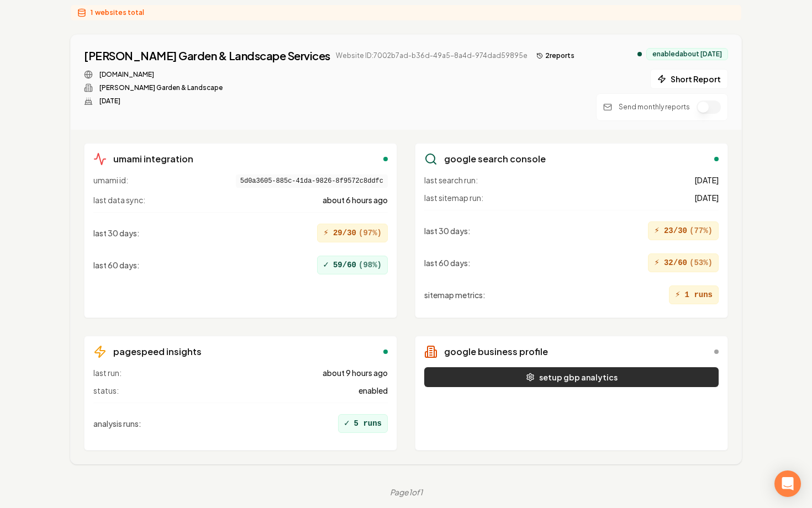 The image size is (812, 508). Describe the element at coordinates (406, 492) in the screenshot. I see `div: Page 1 of 1` at that location.